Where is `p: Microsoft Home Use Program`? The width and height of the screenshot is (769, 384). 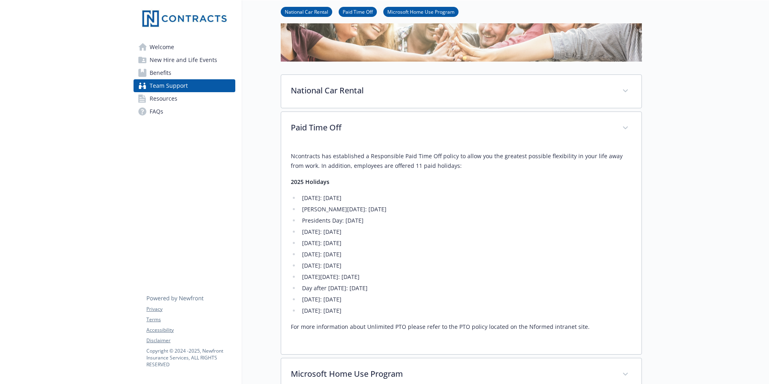
p: Microsoft Home Use Program is located at coordinates (452, 374).